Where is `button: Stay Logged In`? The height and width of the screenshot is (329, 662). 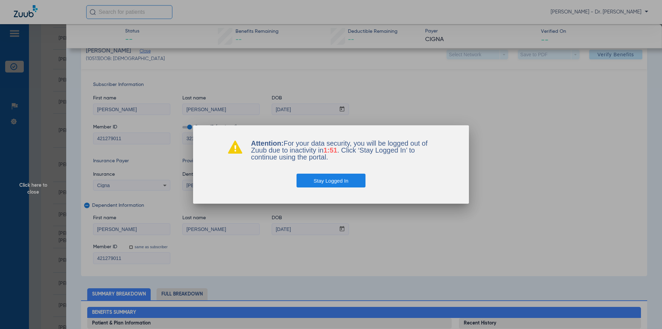 button: Stay Logged In is located at coordinates (331, 180).